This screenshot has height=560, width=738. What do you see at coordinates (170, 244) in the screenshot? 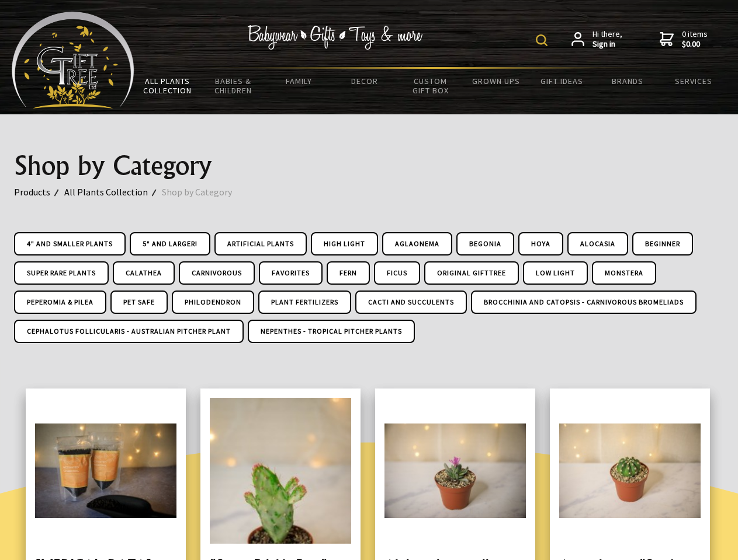
I see `a: 5" and Larger!` at bounding box center [170, 244].